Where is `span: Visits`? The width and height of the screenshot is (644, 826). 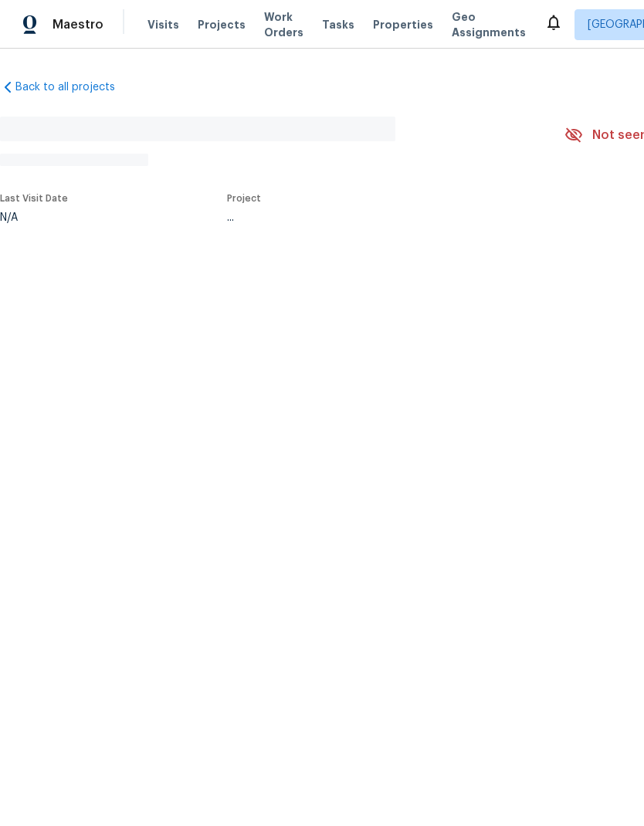
span: Visits is located at coordinates (163, 25).